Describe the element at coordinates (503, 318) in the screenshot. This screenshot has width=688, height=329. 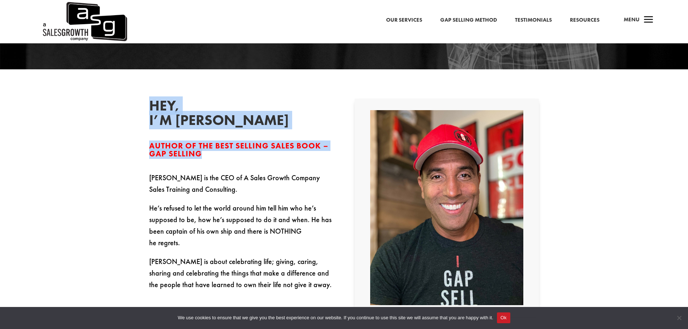
I see `button: Ok` at that location.